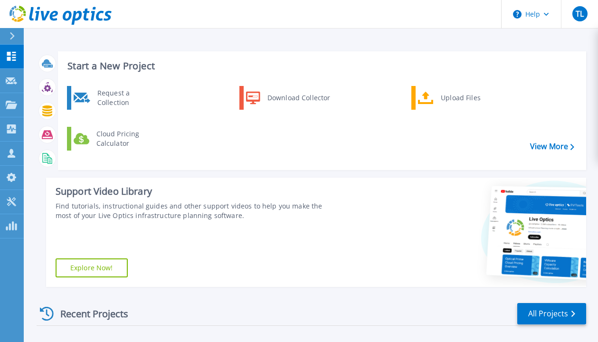 This screenshot has width=598, height=342. I want to click on a: All Projects, so click(551, 313).